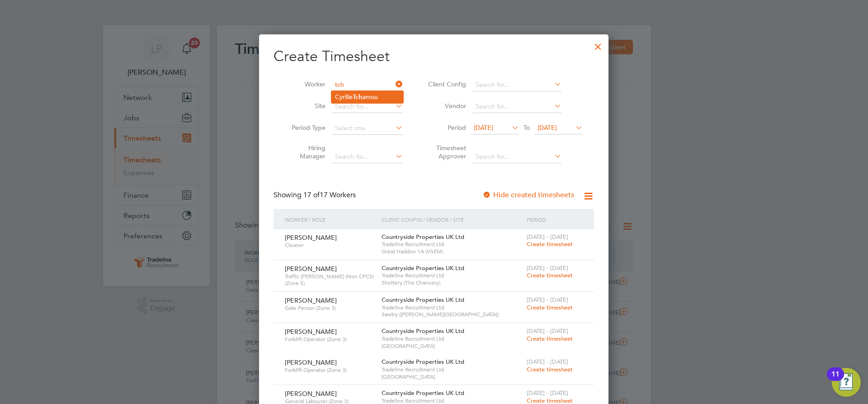 Image resolution: width=868 pixels, height=404 pixels. What do you see at coordinates (329, 195) in the screenshot?
I see `span: 17 Workers` at bounding box center [329, 195].